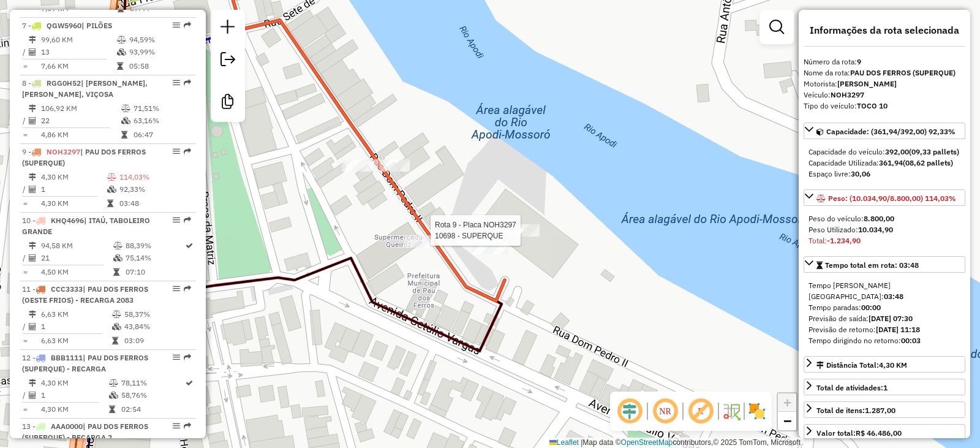  I want to click on strong: 1, so click(885, 387).